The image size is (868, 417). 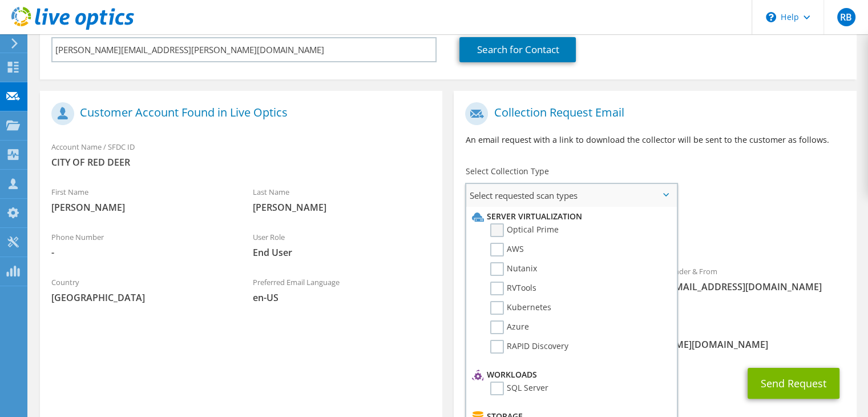 I want to click on label: AWS, so click(x=507, y=249).